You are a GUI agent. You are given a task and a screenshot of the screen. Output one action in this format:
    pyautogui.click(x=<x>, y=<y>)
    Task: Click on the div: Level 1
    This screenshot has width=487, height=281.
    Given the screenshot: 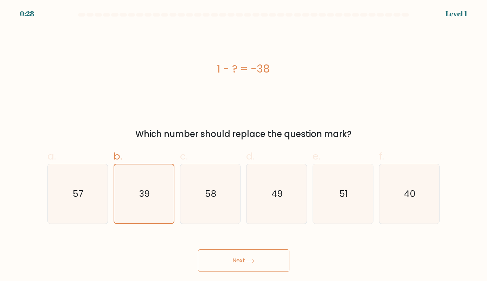 What is the action you would take?
    pyautogui.click(x=457, y=14)
    